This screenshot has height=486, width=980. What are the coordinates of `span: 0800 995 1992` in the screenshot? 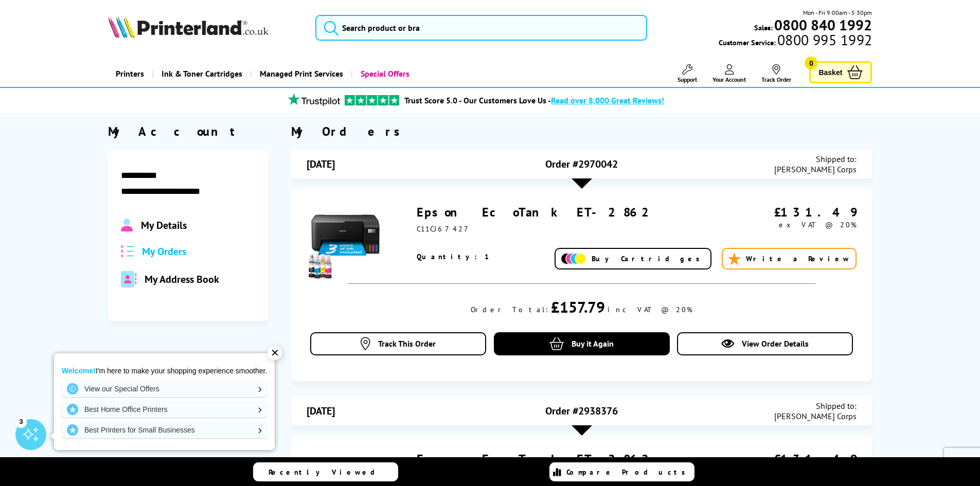 It's located at (824, 40).